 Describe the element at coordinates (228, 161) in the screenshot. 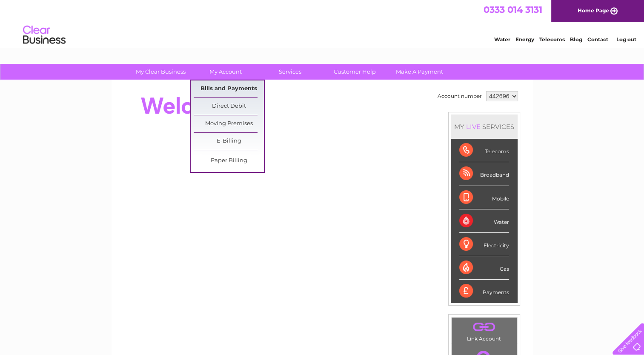

I see `a: Paper Billing` at that location.